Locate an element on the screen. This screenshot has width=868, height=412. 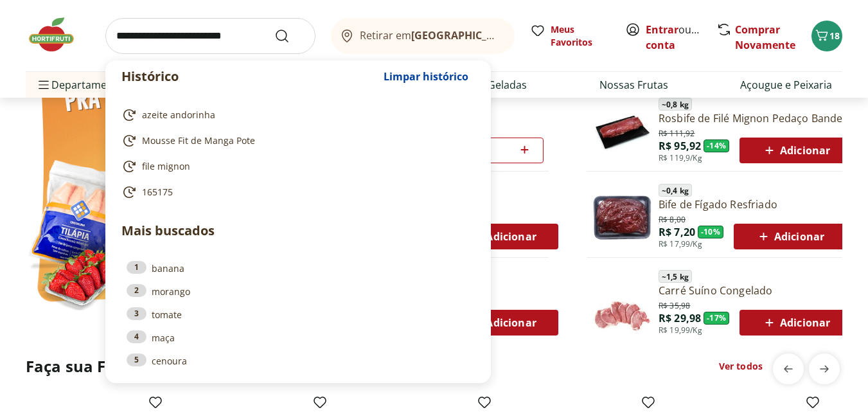
a: Nossas Frutas is located at coordinates (634, 85).